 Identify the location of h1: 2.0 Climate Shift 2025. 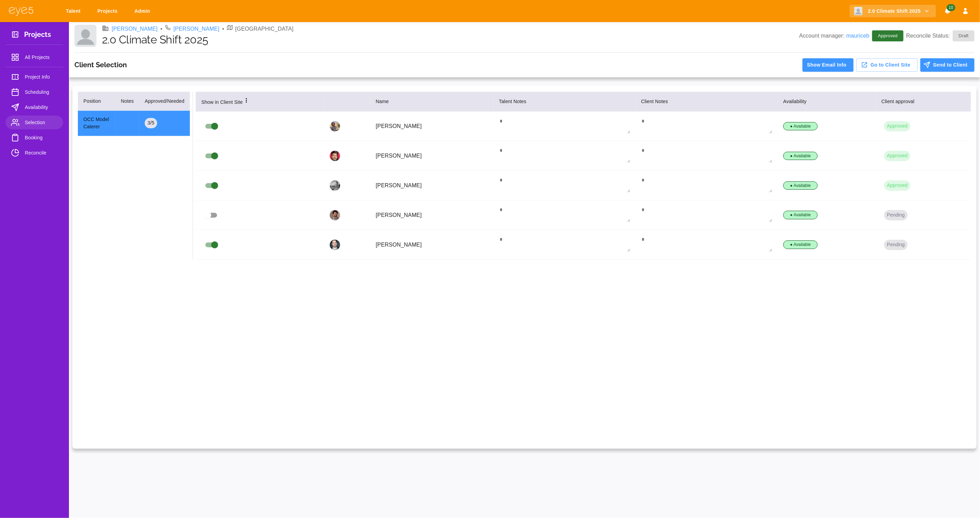
(450, 40).